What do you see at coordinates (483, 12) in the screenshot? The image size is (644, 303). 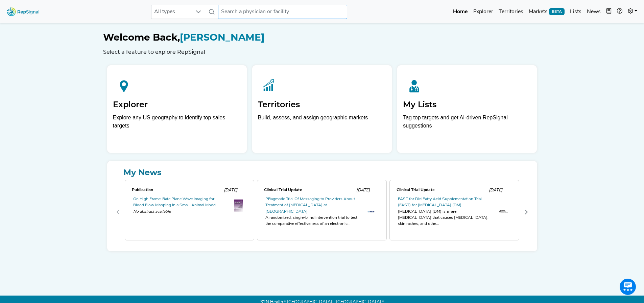 I see `a: Explorer` at bounding box center [483, 12].